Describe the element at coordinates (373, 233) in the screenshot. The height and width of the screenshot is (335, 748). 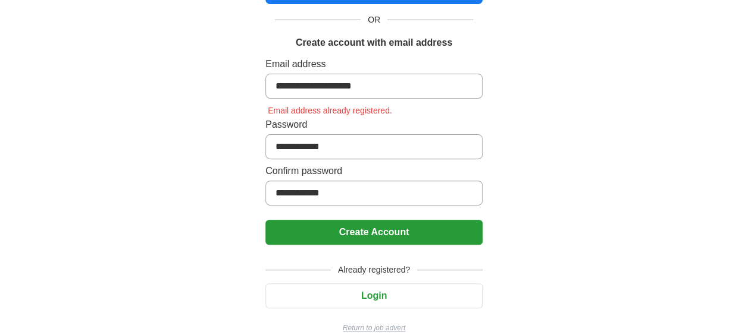
I see `button: Create Account` at that location.